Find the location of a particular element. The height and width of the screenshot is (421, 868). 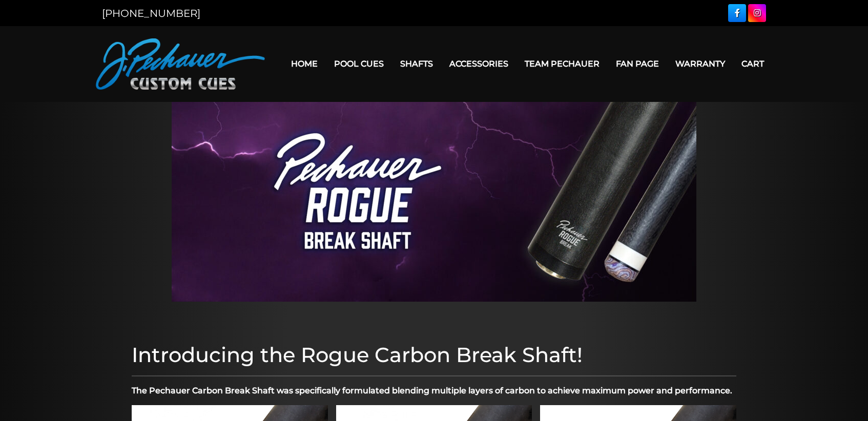

strong: The Pechauer Carbon Break Shaft was specifically formulated blending multiple layers of carbon to... is located at coordinates (432, 390).